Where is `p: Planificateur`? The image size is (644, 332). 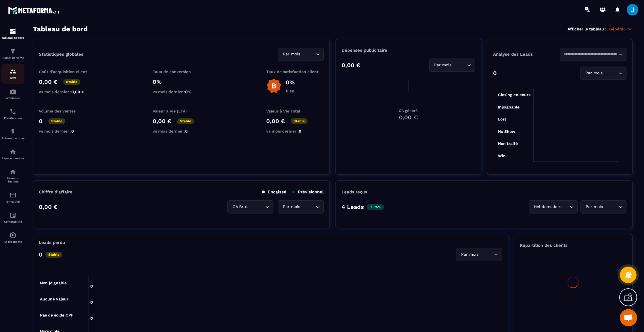 p: Planificateur is located at coordinates (13, 118).